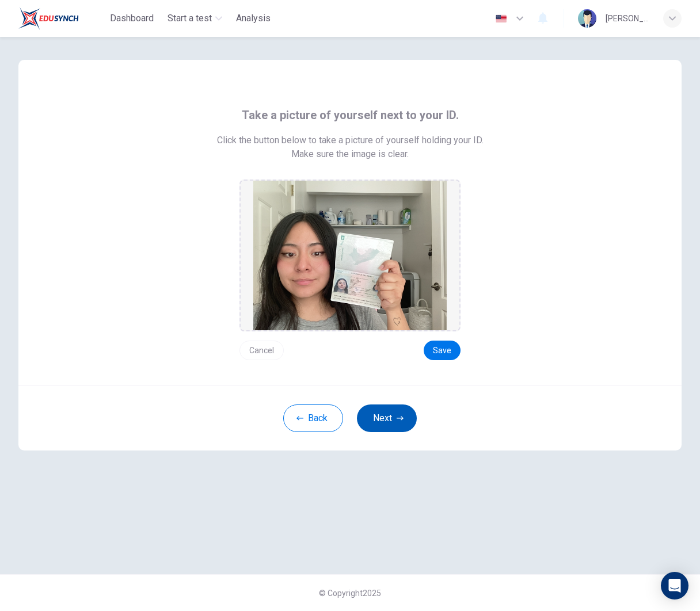 The height and width of the screenshot is (611, 700). I want to click on img: en, so click(501, 18).